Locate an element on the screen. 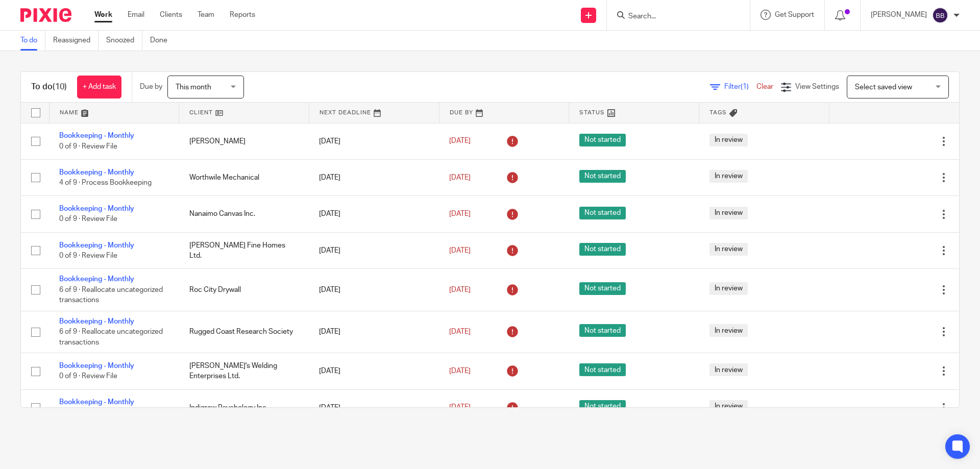 This screenshot has height=469, width=980. a: Reassigned is located at coordinates (76, 40).